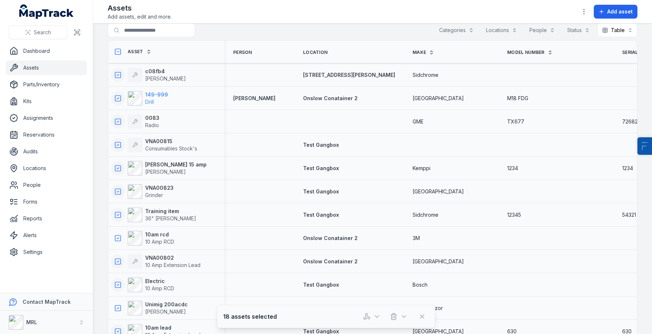 This screenshot has height=334, width=652. What do you see at coordinates (421, 168) in the screenshot?
I see `span: Kemppi` at bounding box center [421, 168].